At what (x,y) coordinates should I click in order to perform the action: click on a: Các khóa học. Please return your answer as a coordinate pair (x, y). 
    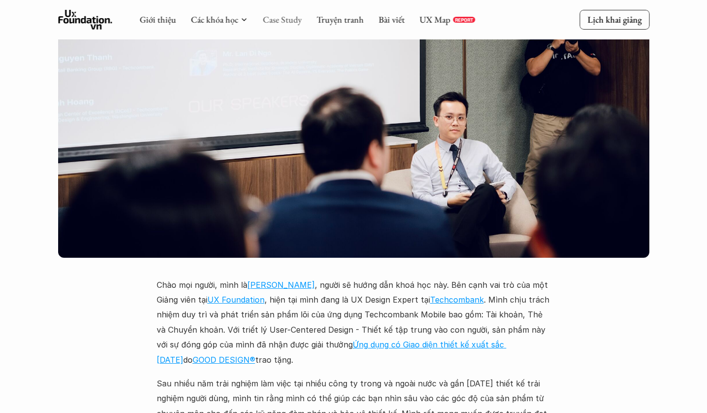
    Looking at the image, I should click on (214, 19).